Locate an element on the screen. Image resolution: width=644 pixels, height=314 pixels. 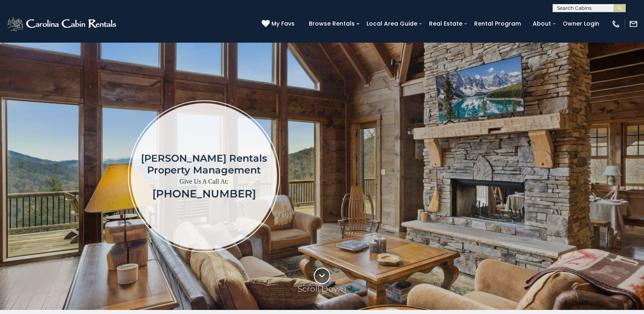
a: My Favs is located at coordinates (280, 24).